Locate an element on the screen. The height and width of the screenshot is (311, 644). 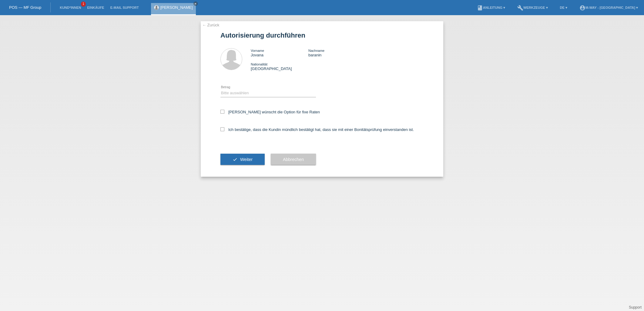
a: DE ▾ is located at coordinates (564, 8).